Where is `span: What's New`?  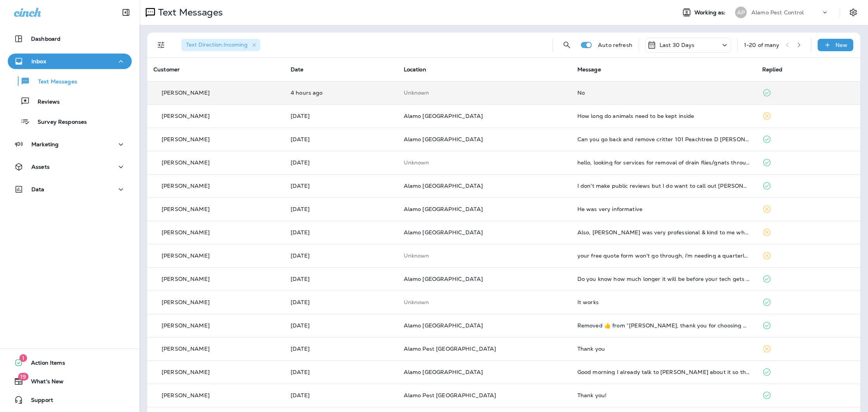
span: What's New is located at coordinates (43, 383).